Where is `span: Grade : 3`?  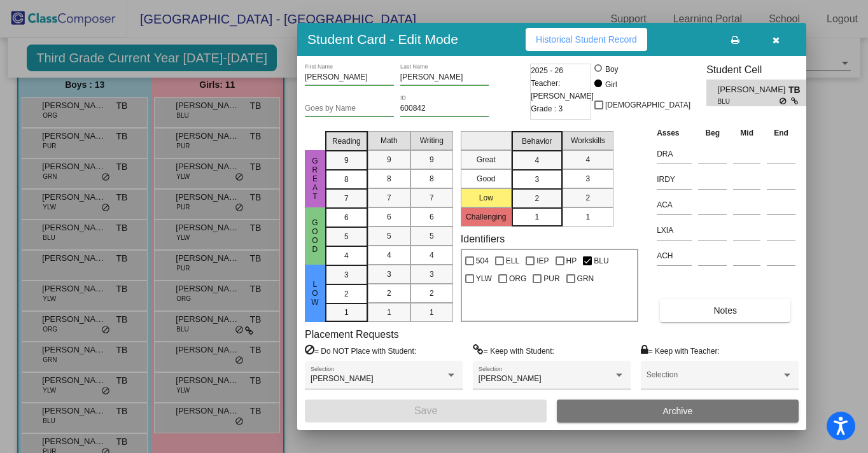 span: Grade : 3 is located at coordinates (547, 108).